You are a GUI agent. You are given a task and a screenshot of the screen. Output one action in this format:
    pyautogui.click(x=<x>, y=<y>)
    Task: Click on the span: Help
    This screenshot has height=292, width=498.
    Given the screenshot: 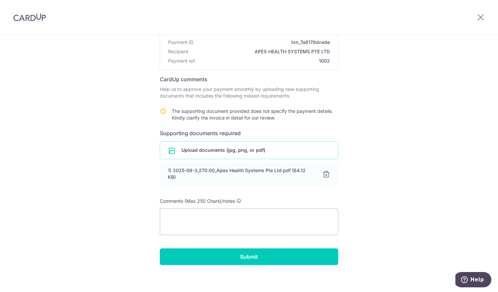 What is the action you would take?
    pyautogui.click(x=22, y=8)
    